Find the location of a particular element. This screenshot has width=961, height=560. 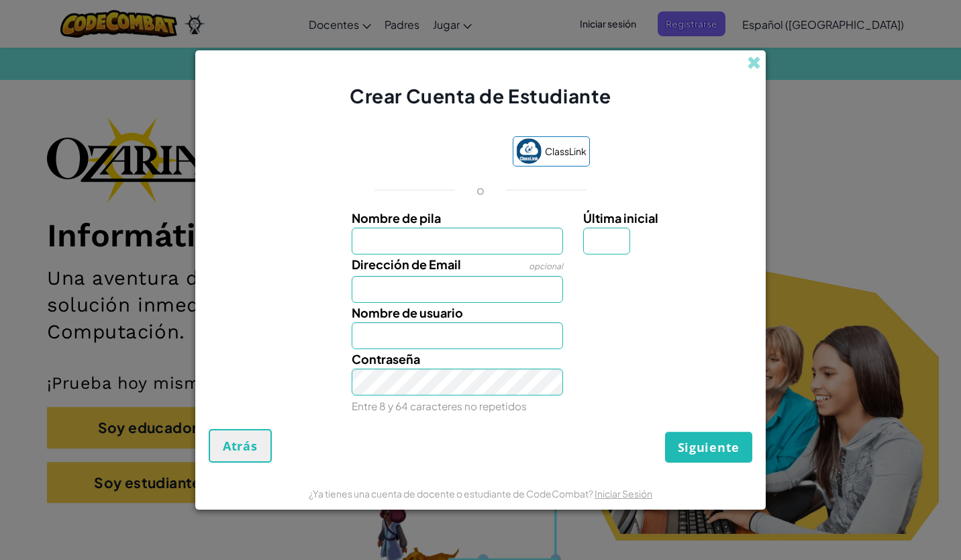

span: ¿Ya tienes una cuenta de docente o estudiante de CodeCombat? is located at coordinates (452, 493).